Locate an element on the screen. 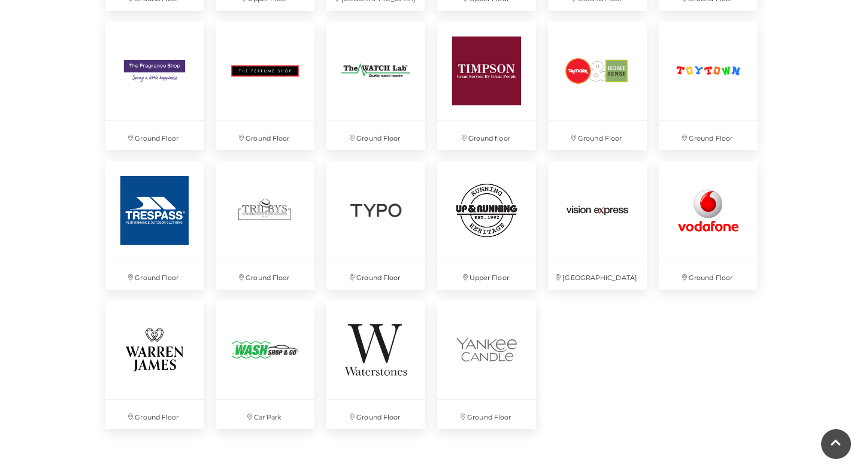  img: The Watch Lab at Festival Place, Basingstoke. is located at coordinates (375, 71).